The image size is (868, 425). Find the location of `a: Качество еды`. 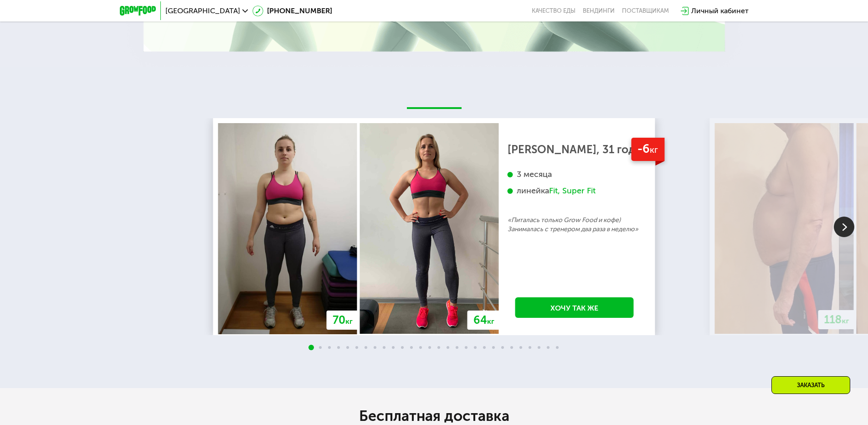

a: Качество еды is located at coordinates (553, 11).